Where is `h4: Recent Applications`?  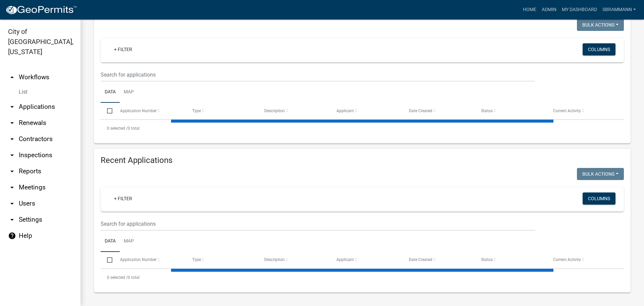
h4: Recent Applications is located at coordinates (362, 160).